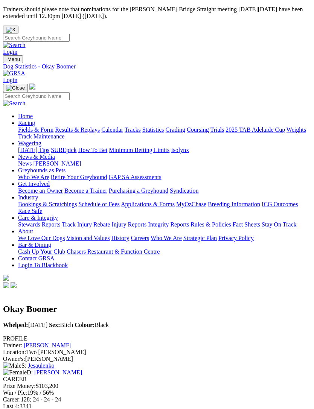  I want to click on a: Results & Replays, so click(77, 130).